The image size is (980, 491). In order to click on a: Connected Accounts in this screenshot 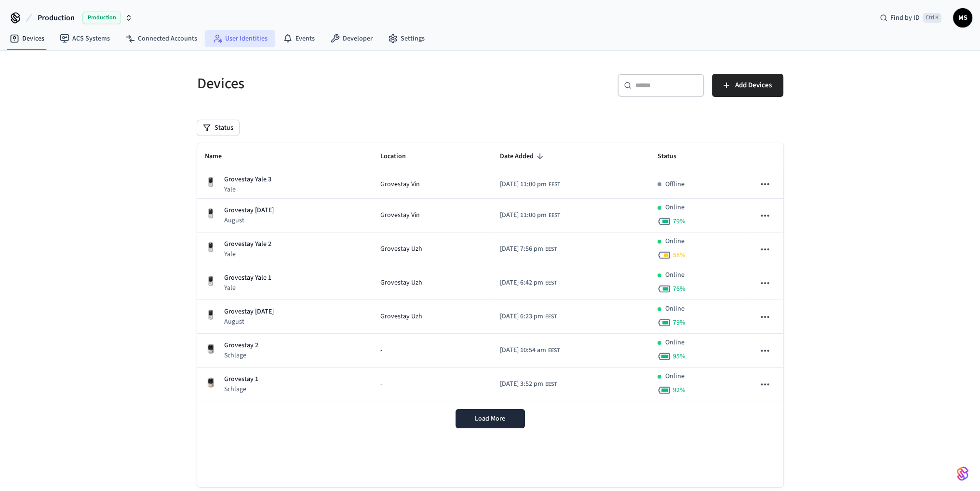, I will do `click(161, 39)`.